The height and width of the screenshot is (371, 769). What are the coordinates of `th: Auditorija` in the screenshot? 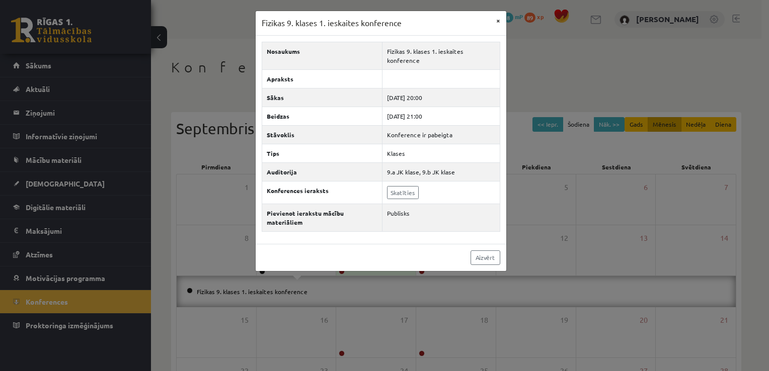 It's located at (322, 172).